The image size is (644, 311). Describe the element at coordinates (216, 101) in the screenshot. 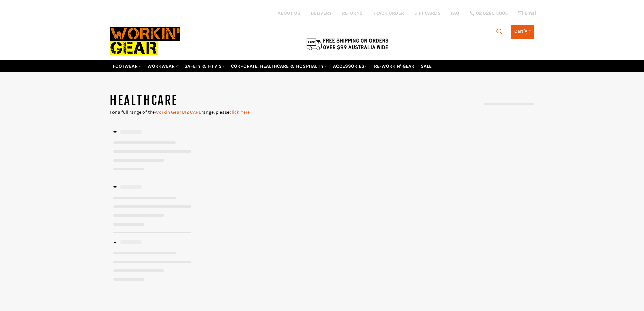

I see `h1: HEALTHCARE` at that location.